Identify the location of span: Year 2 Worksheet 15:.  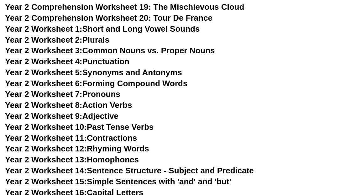
(46, 181).